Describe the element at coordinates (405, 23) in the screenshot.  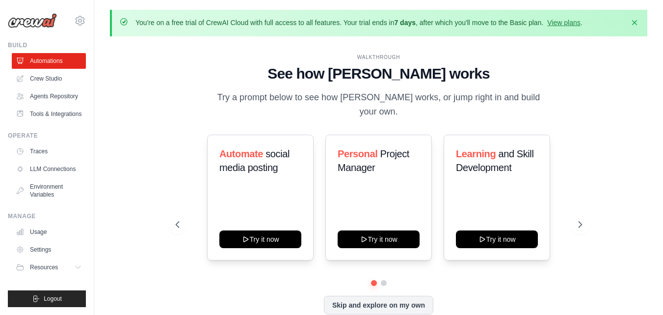
I see `strong: 7 days` at that location.